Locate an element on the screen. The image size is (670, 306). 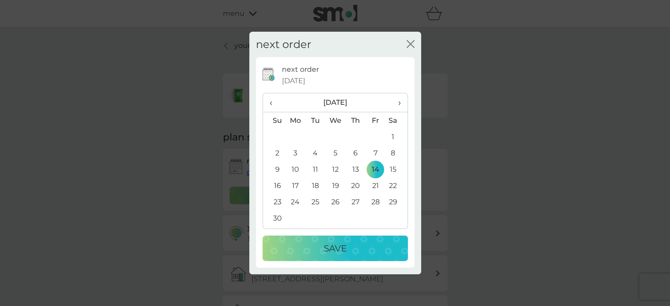
td: 2 is located at coordinates (274, 153).